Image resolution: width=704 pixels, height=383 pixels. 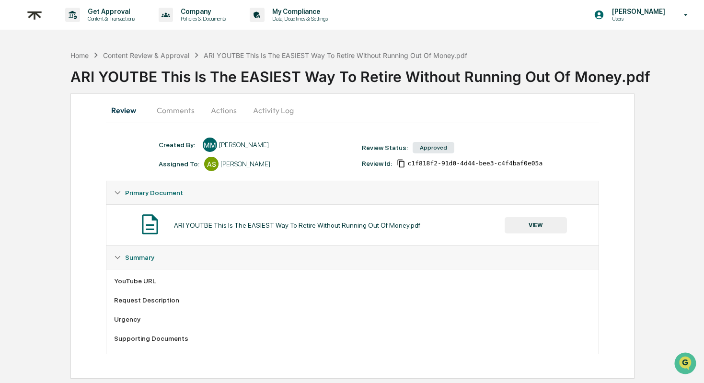 What do you see at coordinates (40, 126) in the screenshot?
I see `span: Preclearance` at bounding box center [40, 126].